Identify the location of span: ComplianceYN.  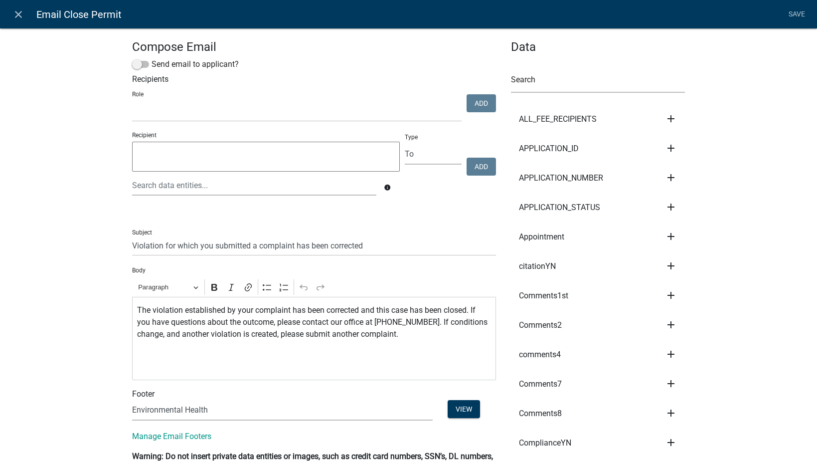
(545, 443).